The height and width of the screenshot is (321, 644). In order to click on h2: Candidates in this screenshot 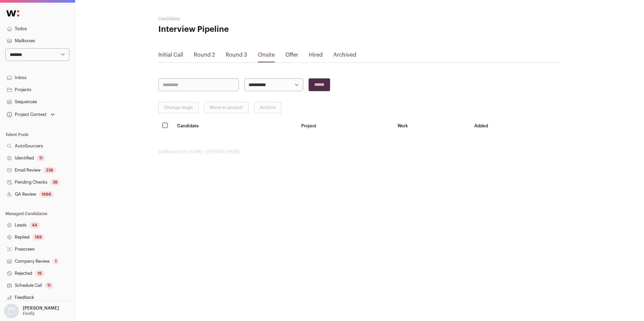, I will do `click(225, 19)`.